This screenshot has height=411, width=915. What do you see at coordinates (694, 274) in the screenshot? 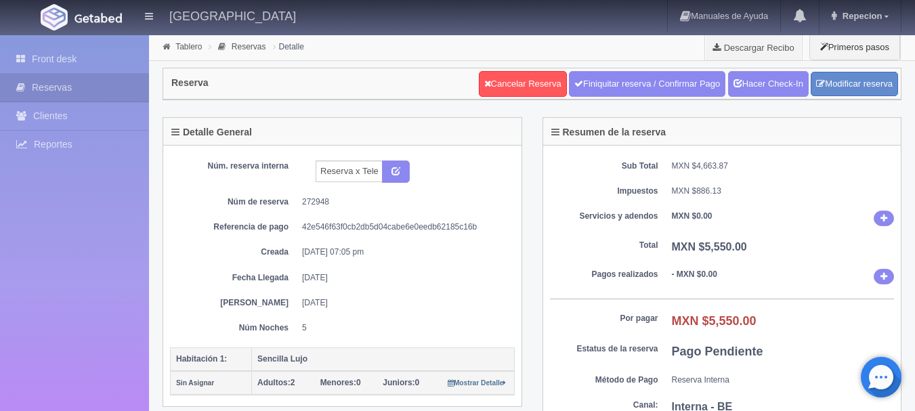
I see `b: - MXN $0.00` at bounding box center [694, 274].